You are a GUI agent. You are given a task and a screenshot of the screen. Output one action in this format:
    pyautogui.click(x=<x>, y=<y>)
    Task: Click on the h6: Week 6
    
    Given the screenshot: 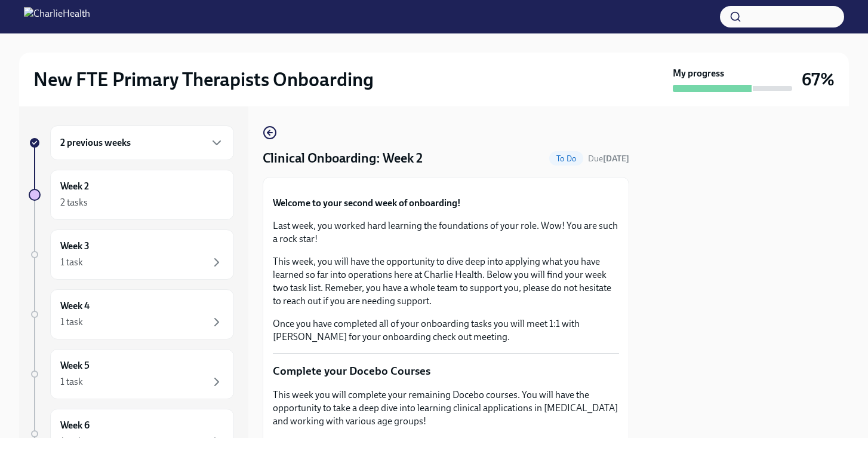 What is the action you would take?
    pyautogui.click(x=74, y=425)
    